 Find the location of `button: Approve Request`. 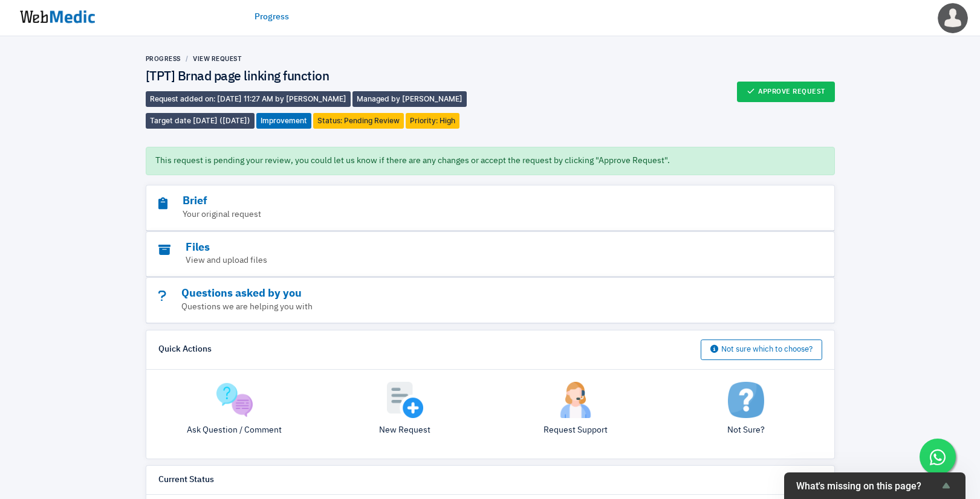

button: Approve Request is located at coordinates (786, 92).